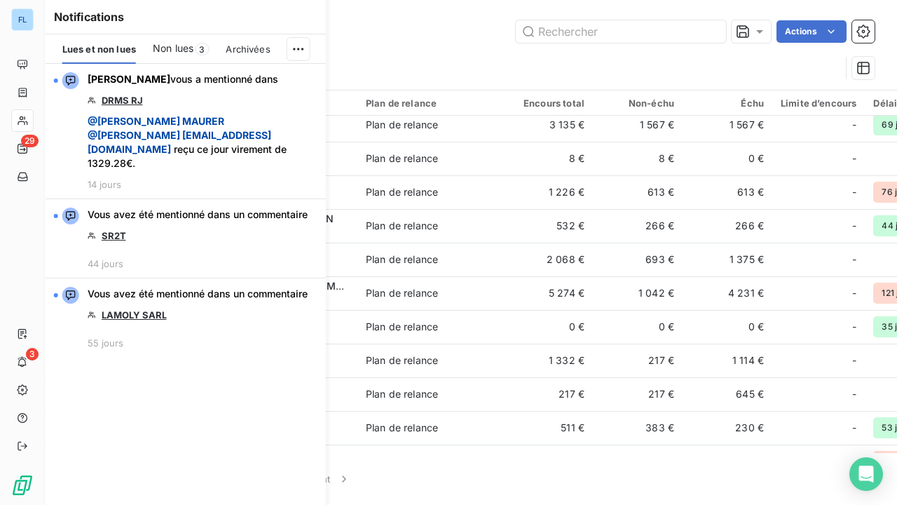  I want to click on span: Lues et non lues, so click(99, 49).